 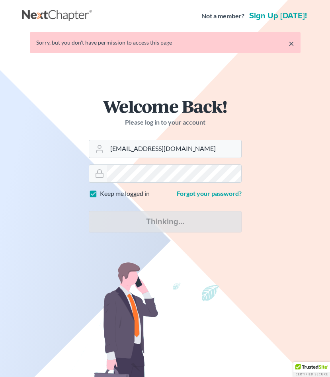 What do you see at coordinates (165, 222) in the screenshot?
I see `input: Thinking...` at bounding box center [165, 222].